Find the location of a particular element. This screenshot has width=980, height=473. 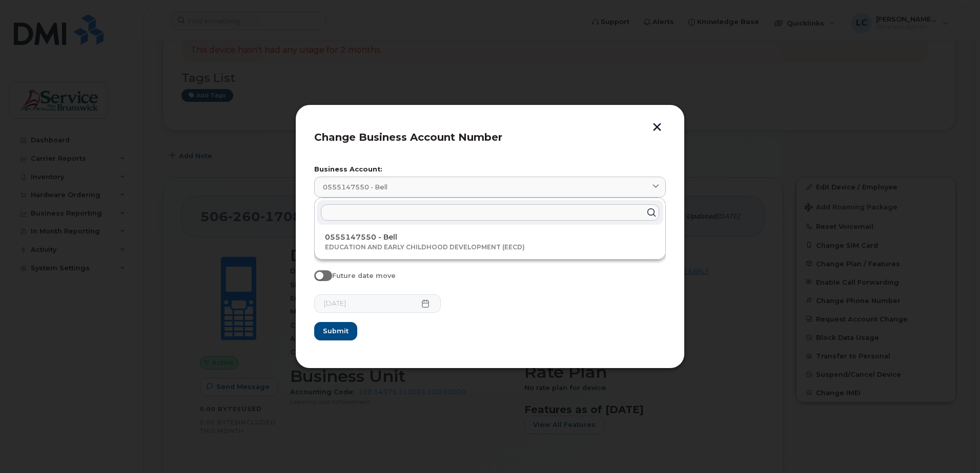

div: 0555147550 - BellEDUCATION AND EARLY CHILDHOOD DEVELOPMENT (EECD) is located at coordinates (490, 242).